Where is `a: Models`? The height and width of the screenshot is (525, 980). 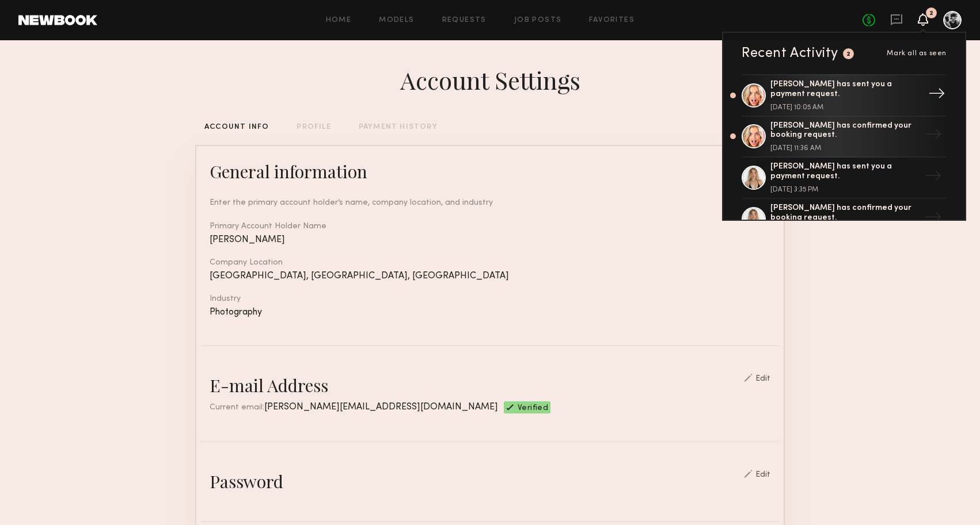 a: Models is located at coordinates (396, 20).